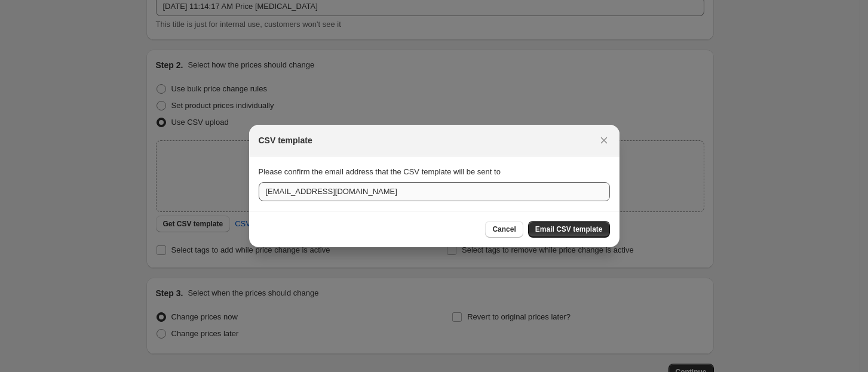  Describe the element at coordinates (568, 229) in the screenshot. I see `span: Email CSV template` at that location.